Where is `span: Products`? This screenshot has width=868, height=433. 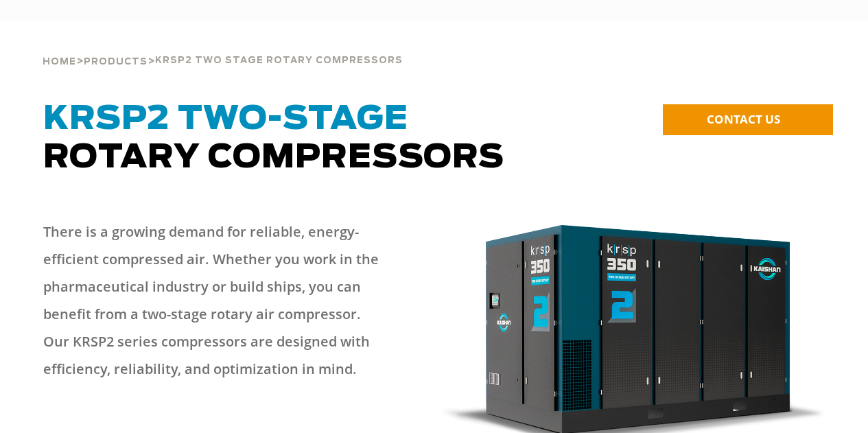 span: Products is located at coordinates (115, 61).